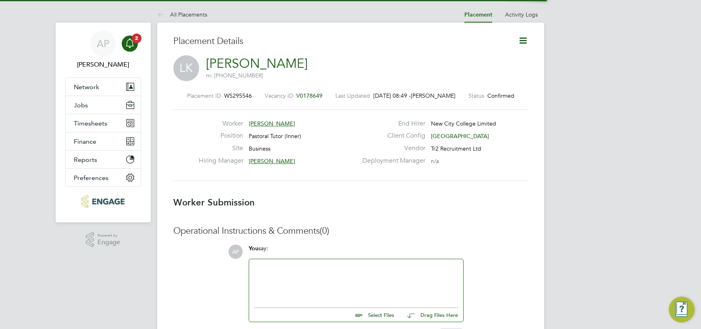 Image resolution: width=701 pixels, height=329 pixels. Describe the element at coordinates (103, 123) in the screenshot. I see `button: Timesheets` at that location.